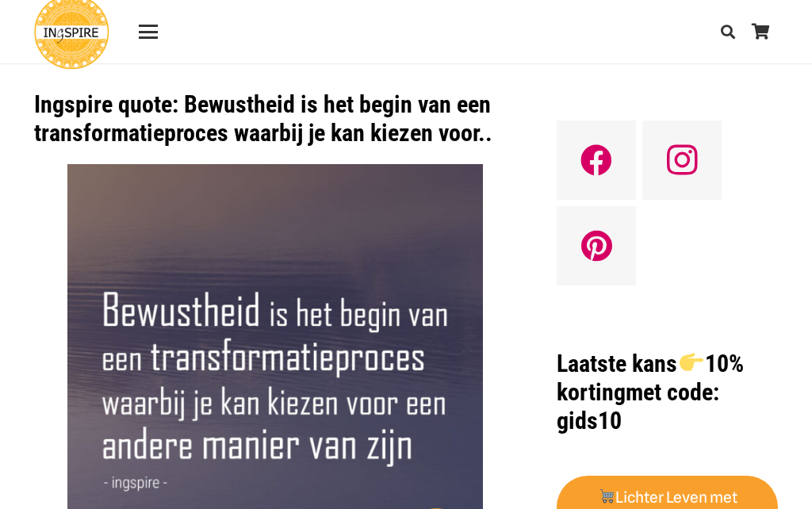 The width and height of the screenshot is (812, 509). What do you see at coordinates (275, 119) in the screenshot?
I see `h1: Ingspire quote: Bewustheid is het begin van een transformatieproces waarbij je kan kiezen voor..` at bounding box center [275, 119].